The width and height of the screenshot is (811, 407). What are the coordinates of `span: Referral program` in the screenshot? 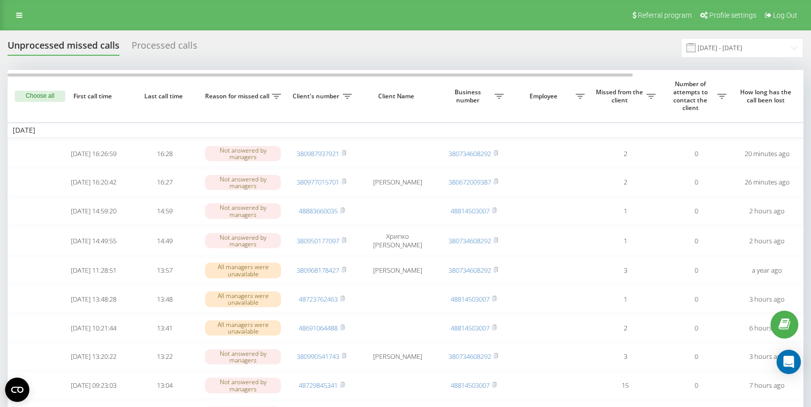 It's located at (665, 15).